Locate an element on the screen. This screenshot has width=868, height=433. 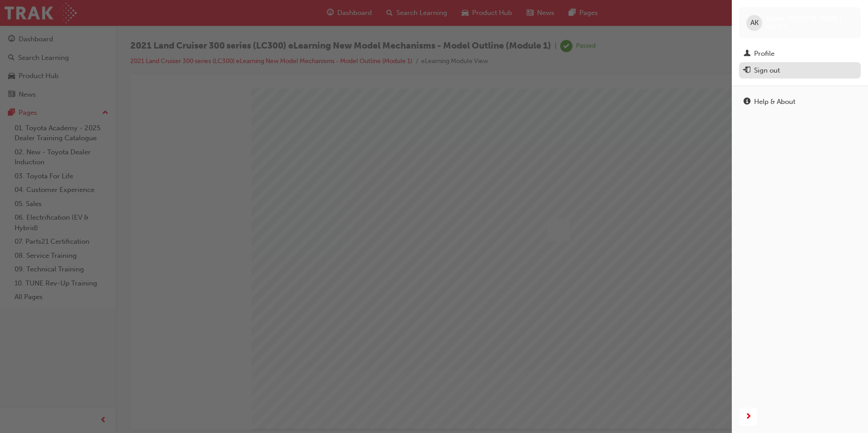
span: AK is located at coordinates (754, 23).